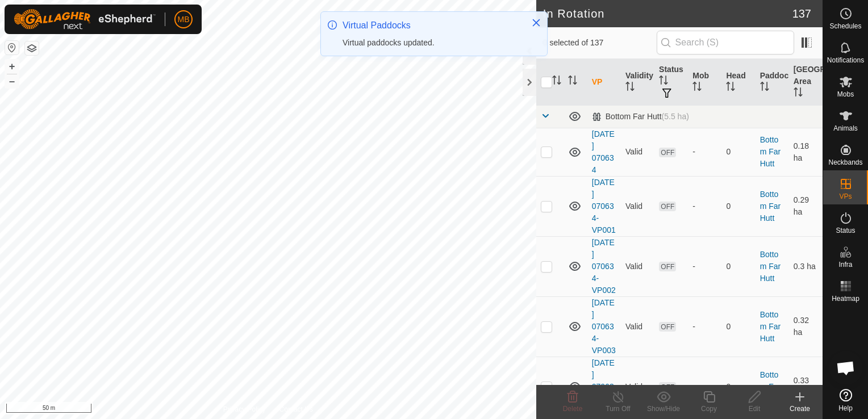 The width and height of the screenshot is (868, 419). What do you see at coordinates (805, 266) in the screenshot?
I see `td: 0.3 ha` at bounding box center [805, 266].